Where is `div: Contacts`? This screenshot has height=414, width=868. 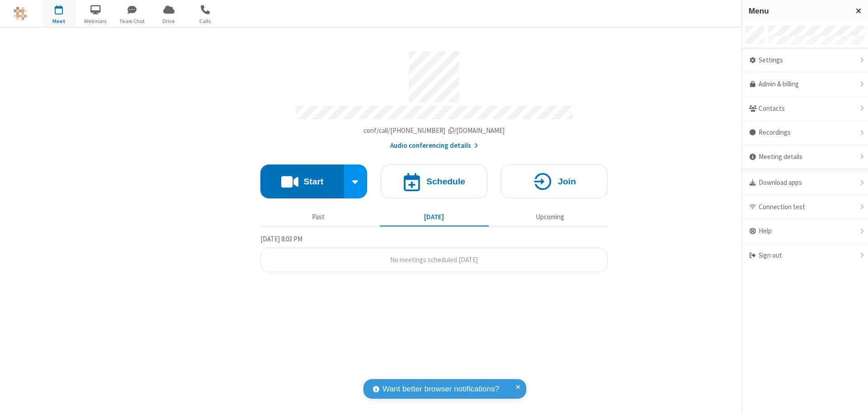
div: Contacts is located at coordinates (804, 109).